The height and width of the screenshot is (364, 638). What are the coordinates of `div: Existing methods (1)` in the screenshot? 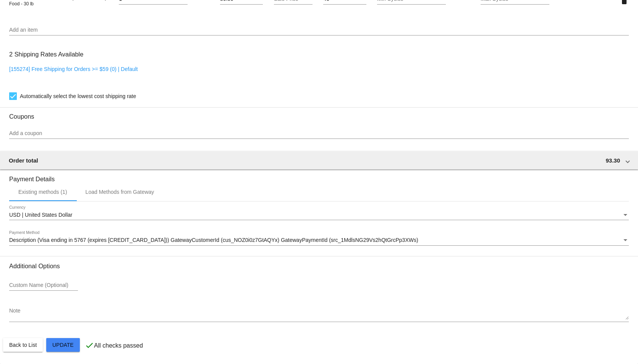 It's located at (43, 192).